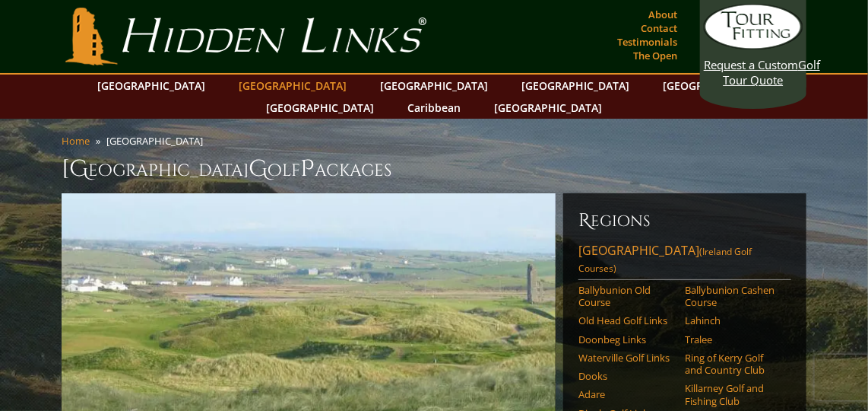 The width and height of the screenshot is (868, 411). I want to click on a: About, so click(663, 14).